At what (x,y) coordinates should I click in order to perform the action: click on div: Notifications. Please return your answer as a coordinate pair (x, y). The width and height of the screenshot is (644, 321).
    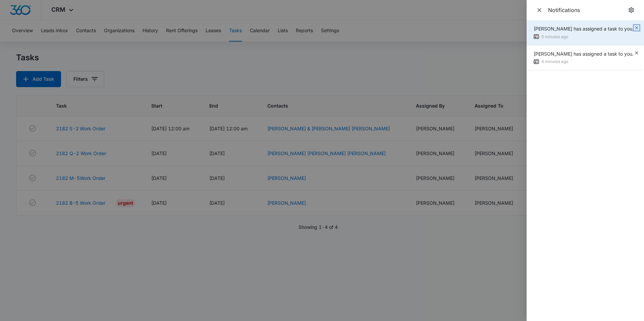
    Looking at the image, I should click on (587, 10).